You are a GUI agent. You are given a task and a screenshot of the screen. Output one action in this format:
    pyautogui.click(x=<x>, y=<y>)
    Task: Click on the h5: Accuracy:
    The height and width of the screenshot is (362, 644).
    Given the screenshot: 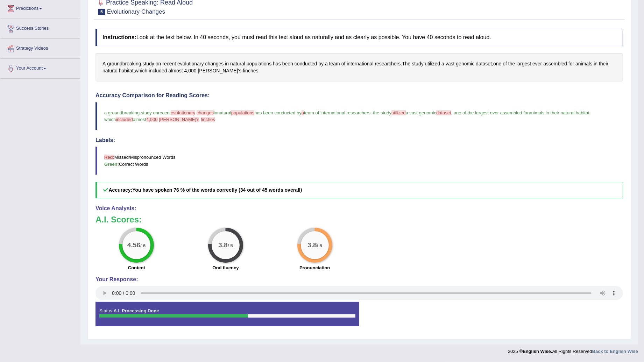 What is the action you would take?
    pyautogui.click(x=359, y=190)
    